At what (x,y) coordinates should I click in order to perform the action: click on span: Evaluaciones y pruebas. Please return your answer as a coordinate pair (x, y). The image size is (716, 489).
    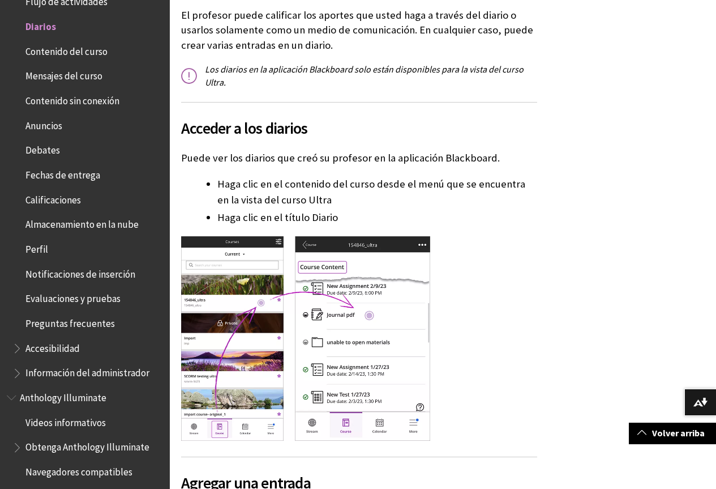
    Looking at the image, I should click on (73, 297).